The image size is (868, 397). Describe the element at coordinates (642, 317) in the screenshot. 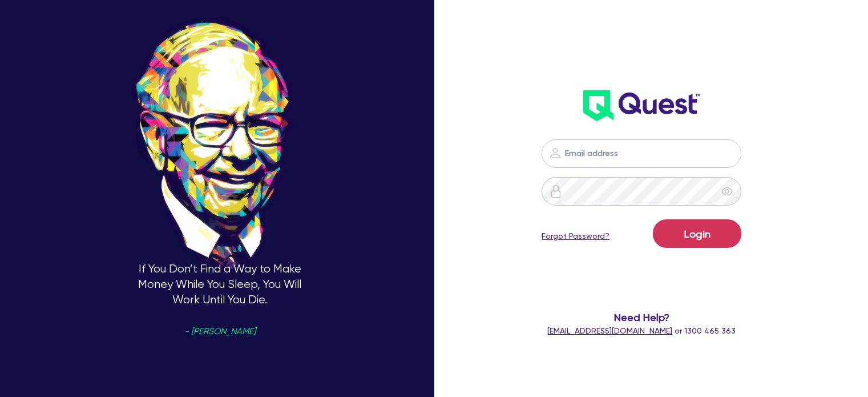

I see `span: Need Help?` at that location.